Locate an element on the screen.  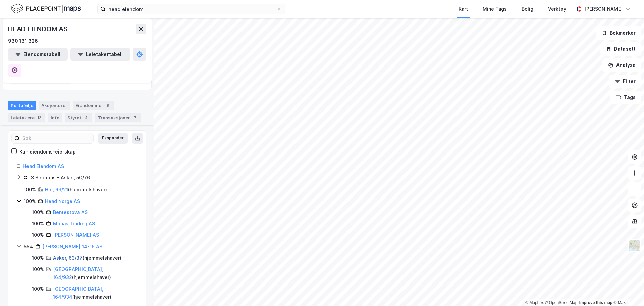
a: OpenStreetMap is located at coordinates (561, 303).